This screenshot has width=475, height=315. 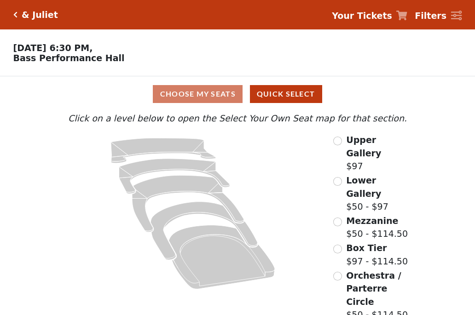 What do you see at coordinates (174, 176) in the screenshot?
I see `path: Lower Gallery - Seats Available: 72` at bounding box center [174, 176].